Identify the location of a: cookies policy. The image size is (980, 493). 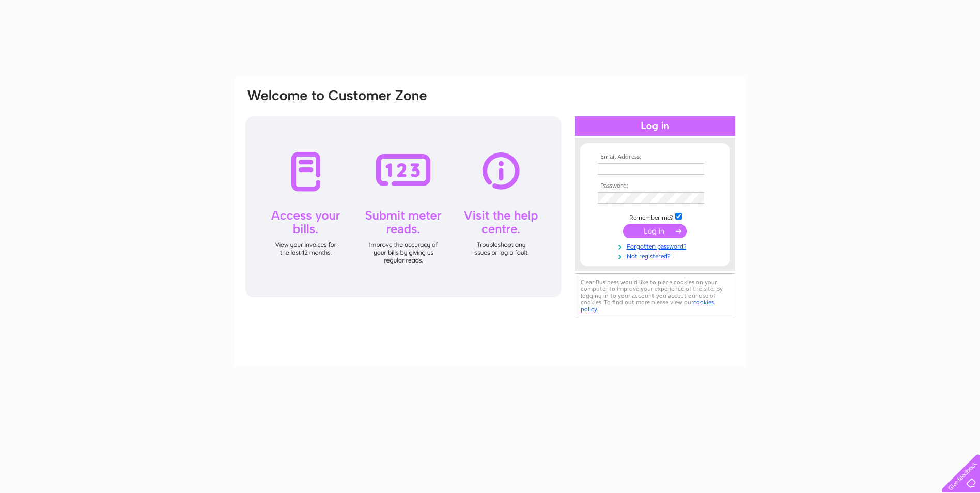
(647, 305).